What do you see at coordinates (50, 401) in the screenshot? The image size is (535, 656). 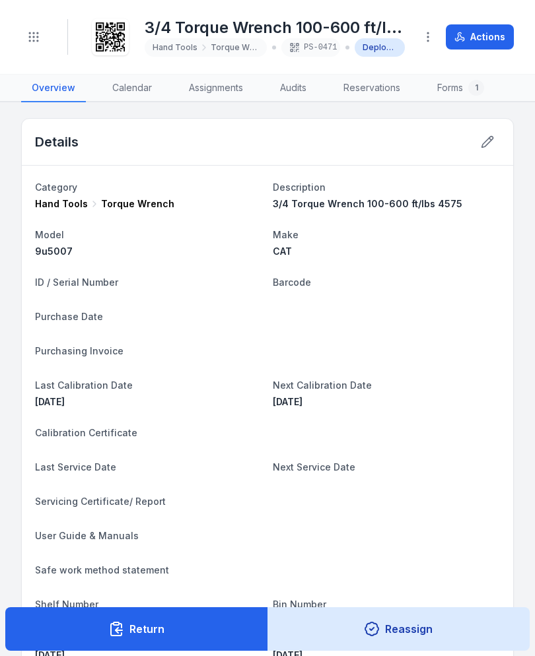 I see `time: 17/3/2025, 12:00:00 am` at bounding box center [50, 401].